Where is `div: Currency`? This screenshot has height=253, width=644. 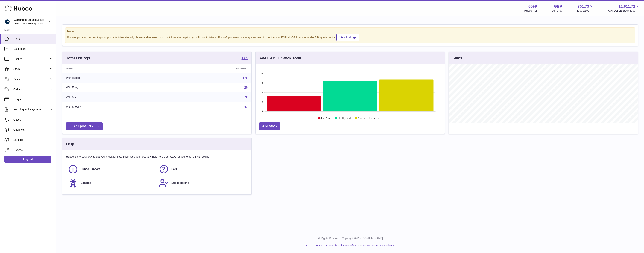 div: Currency is located at coordinates (557, 11).